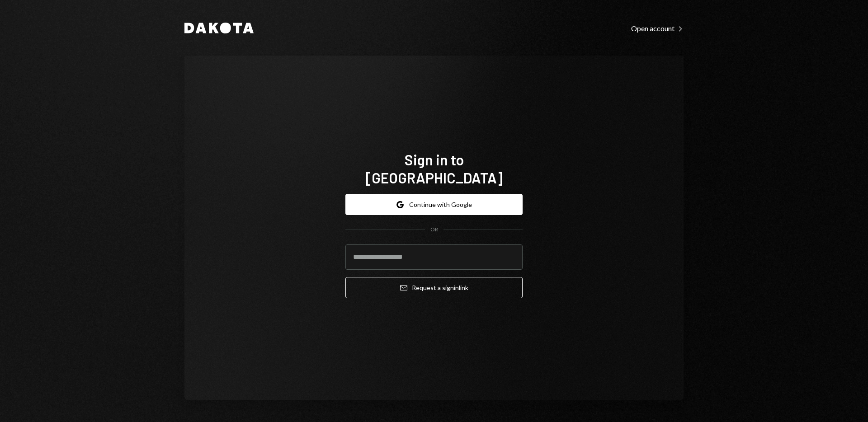 The width and height of the screenshot is (868, 422). Describe the element at coordinates (434, 205) in the screenshot. I see `button: Continue with Google` at that location.